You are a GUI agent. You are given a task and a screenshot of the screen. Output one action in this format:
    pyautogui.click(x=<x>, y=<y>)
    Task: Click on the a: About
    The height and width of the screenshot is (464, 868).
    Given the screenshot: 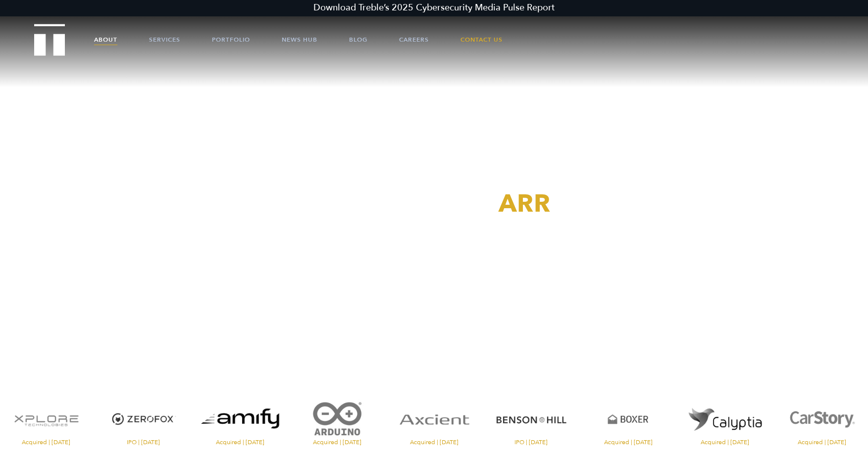 What is the action you would take?
    pyautogui.click(x=106, y=40)
    